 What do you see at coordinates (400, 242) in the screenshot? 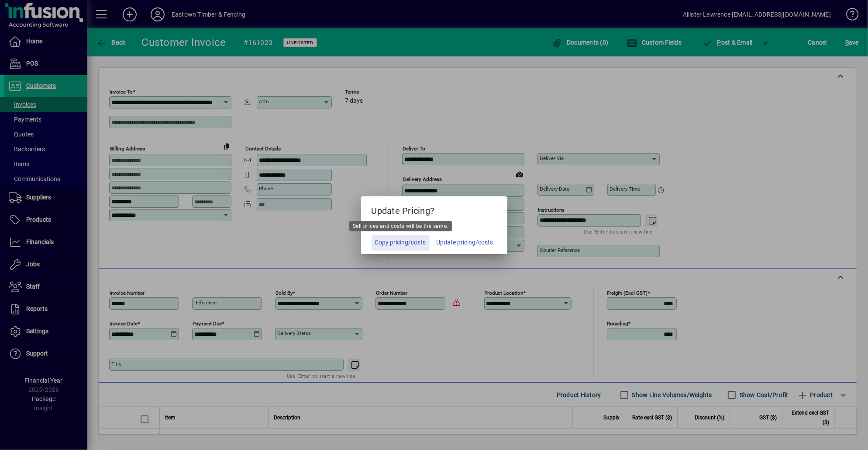
I see `span: Copy pricing/costs` at bounding box center [400, 242].